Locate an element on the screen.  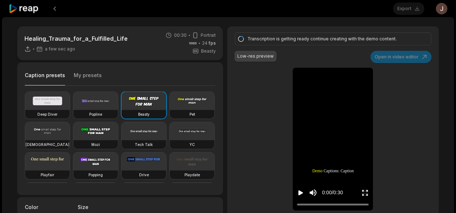
h3: Playdate is located at coordinates (192, 174).